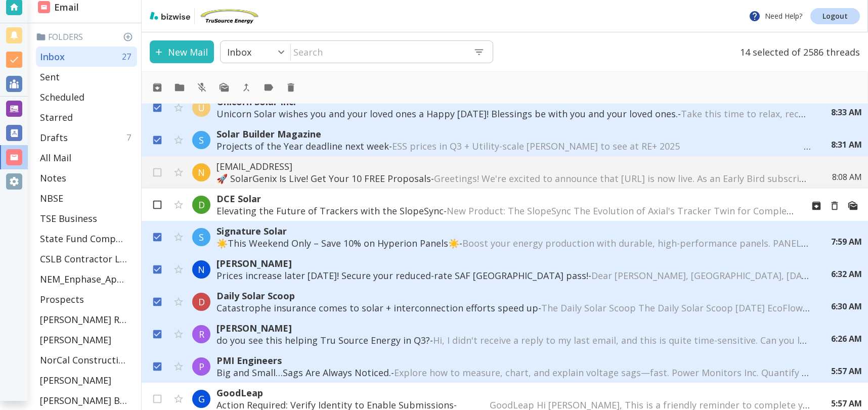 This screenshot has height=410, width=868. Describe the element at coordinates (129, 57) in the screenshot. I see `p: 27` at that location.